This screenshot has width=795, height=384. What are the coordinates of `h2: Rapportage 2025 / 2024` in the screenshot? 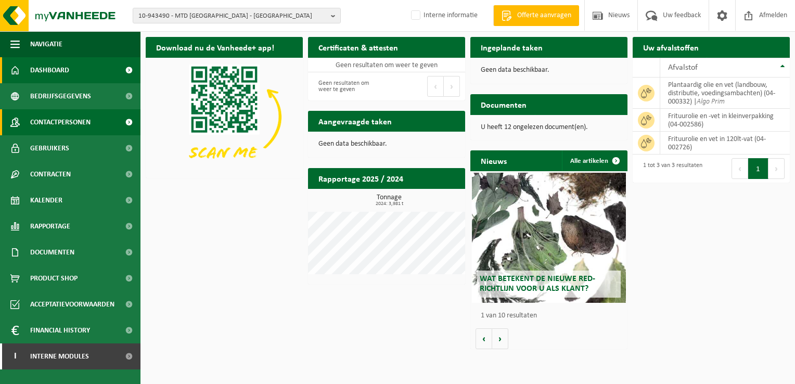 It's located at (360, 178).